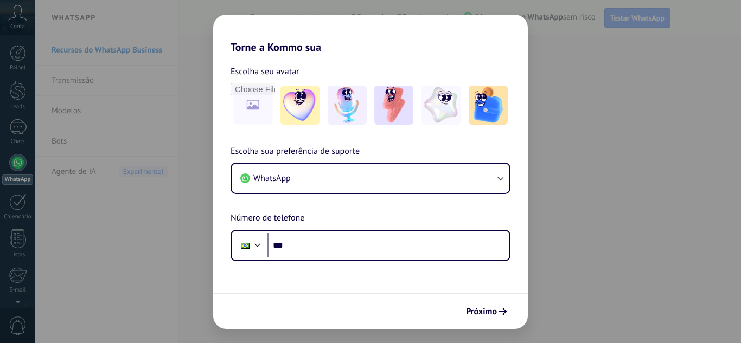  Describe the element at coordinates (265, 72) in the screenshot. I see `span: Escolha seu avatar` at that location.